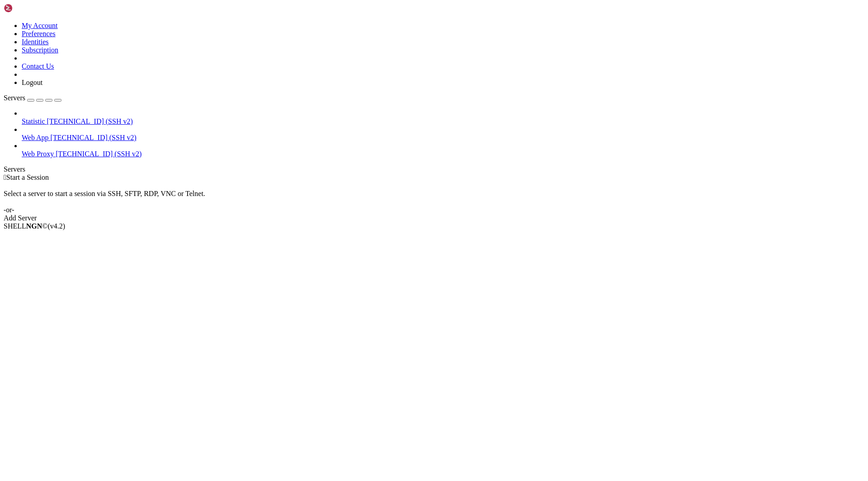  What do you see at coordinates (434, 198) in the screenshot?
I see `div: Select a server to start a session via SSH, SFTP, RDP, VNC or Telnet. -or-` at bounding box center [434, 198].